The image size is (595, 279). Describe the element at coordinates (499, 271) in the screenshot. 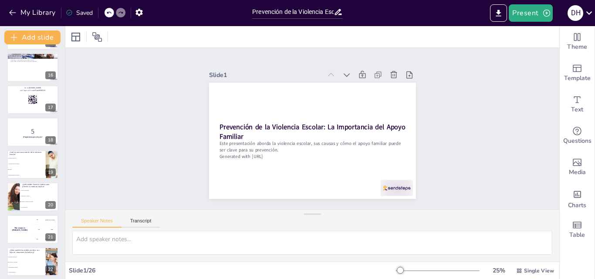

I see `div: 25 %` at that location.